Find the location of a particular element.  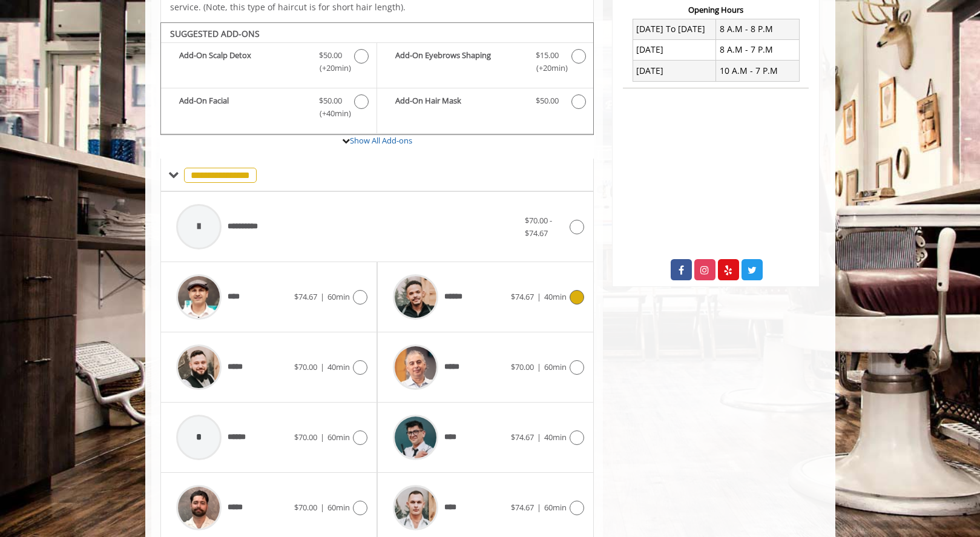

b: Add-On Facial is located at coordinates (242, 107).